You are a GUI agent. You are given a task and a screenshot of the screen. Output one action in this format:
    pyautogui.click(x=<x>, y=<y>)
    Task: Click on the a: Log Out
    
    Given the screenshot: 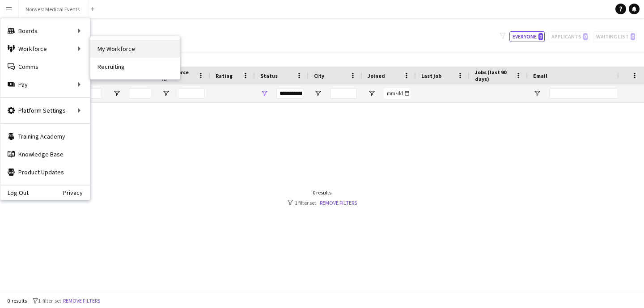 What is the action you would take?
    pyautogui.click(x=15, y=192)
    